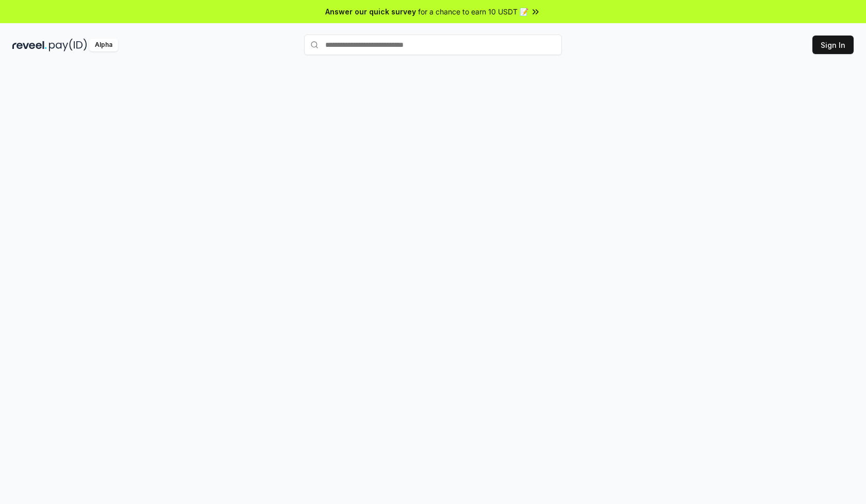 Image resolution: width=866 pixels, height=504 pixels. What do you see at coordinates (473, 12) in the screenshot?
I see `span: for a chance to earn 10 USDT 📝` at bounding box center [473, 12].